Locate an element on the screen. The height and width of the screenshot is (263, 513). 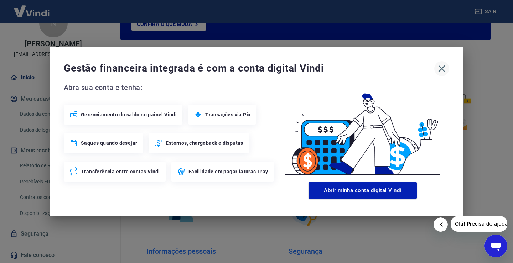
span: Transferência entre contas Vindi is located at coordinates (120, 172).